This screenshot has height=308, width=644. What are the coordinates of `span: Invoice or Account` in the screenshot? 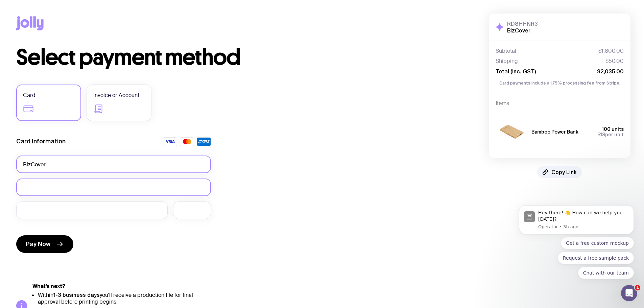 It's located at (116, 95).